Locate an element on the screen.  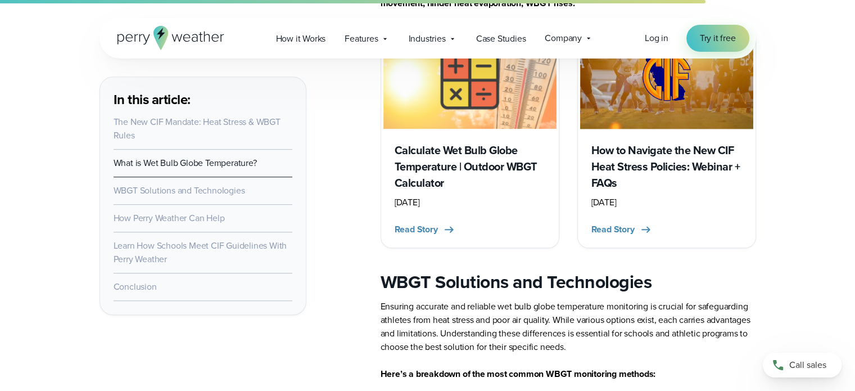
p: Ensuring accurate and reliable wet bulb globe temperature monitoring is crucial for safeguarding ... is located at coordinates (568, 340).